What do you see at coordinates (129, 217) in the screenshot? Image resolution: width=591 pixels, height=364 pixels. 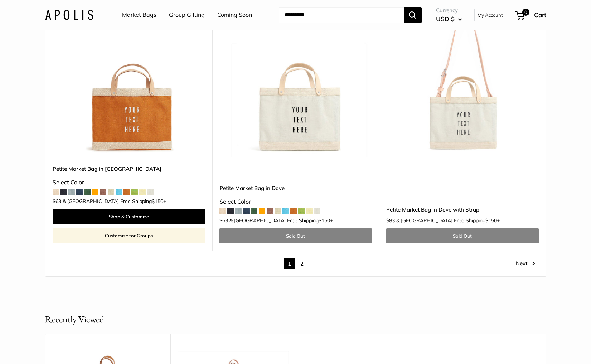 I see `a: Shop & Customize` at bounding box center [129, 217].